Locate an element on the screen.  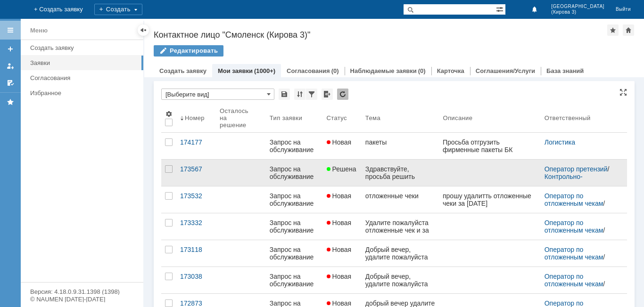
a: 173038 is located at coordinates (196, 280).